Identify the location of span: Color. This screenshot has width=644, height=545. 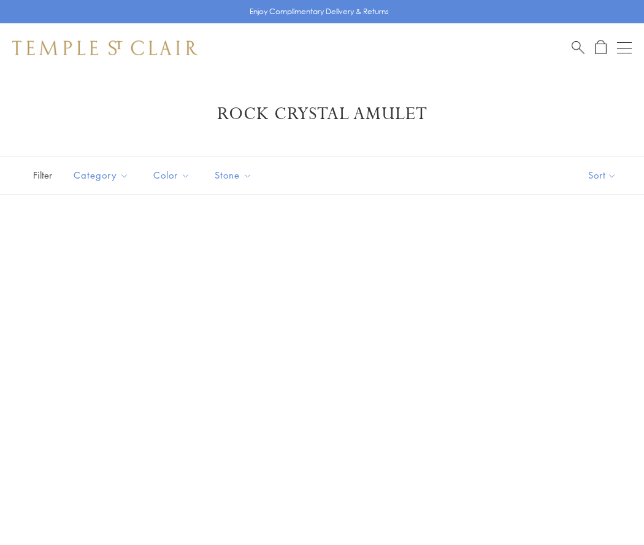
(173, 175).